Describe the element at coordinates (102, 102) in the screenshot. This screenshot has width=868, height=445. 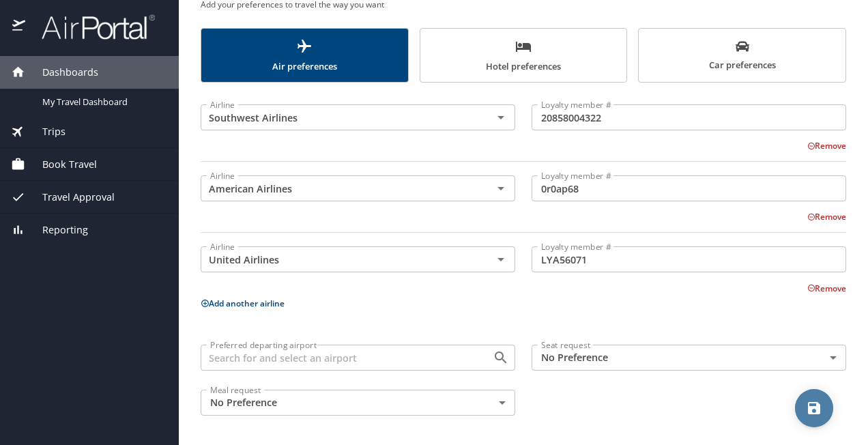
I see `span: My Travel Dashboard` at that location.